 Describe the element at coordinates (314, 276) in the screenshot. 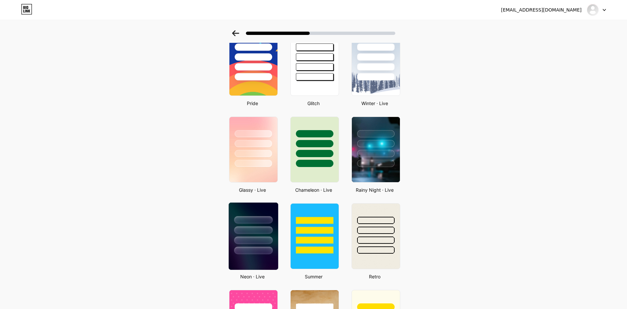

I see `div: Summer` at that location.